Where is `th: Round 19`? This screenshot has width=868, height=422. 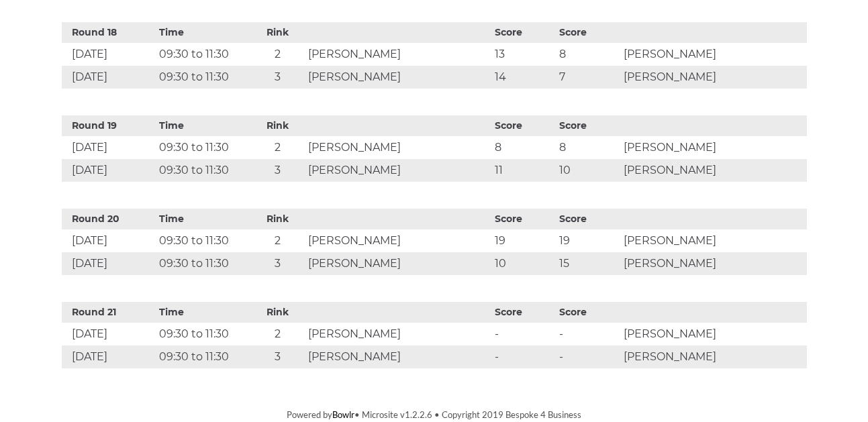
th: Round 19 is located at coordinates (109, 126).